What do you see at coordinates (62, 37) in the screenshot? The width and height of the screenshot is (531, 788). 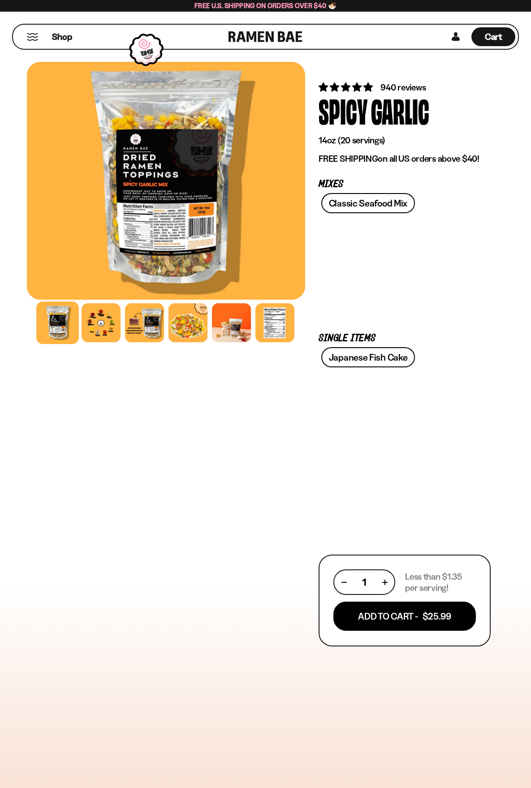 I see `a: Shop` at bounding box center [62, 37].